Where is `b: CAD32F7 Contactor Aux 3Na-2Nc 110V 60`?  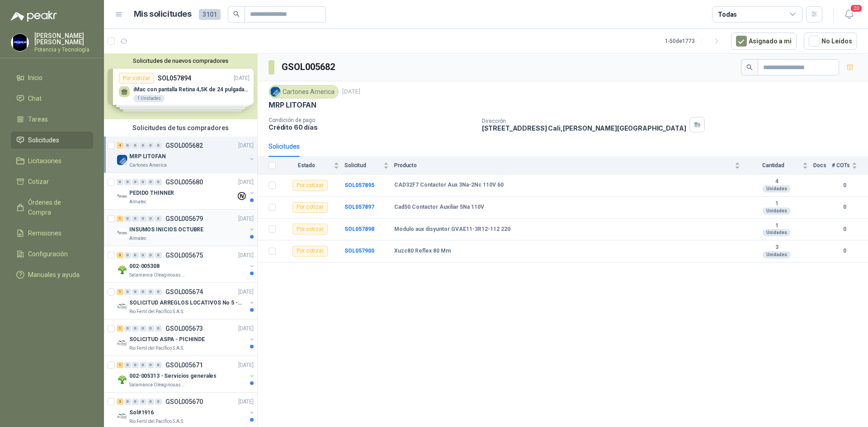 b: CAD32F7 Contactor Aux 3Na-2Nc 110V 60 is located at coordinates (449, 185).